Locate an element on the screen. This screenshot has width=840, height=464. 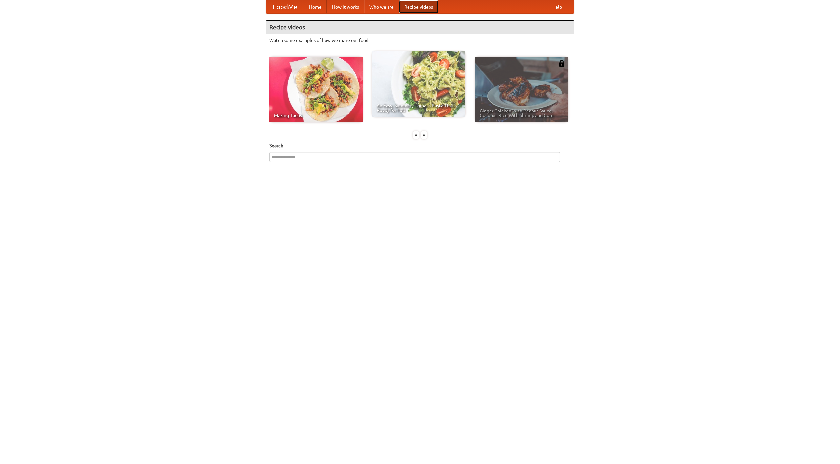
span: Making Tacos is located at coordinates (316, 115).